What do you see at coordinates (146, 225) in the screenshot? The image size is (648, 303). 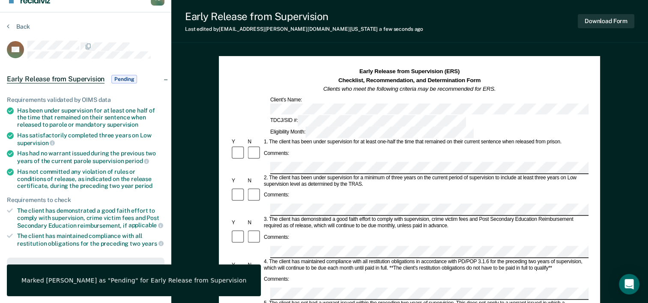 I see `span: applicable` at bounding box center [146, 225].